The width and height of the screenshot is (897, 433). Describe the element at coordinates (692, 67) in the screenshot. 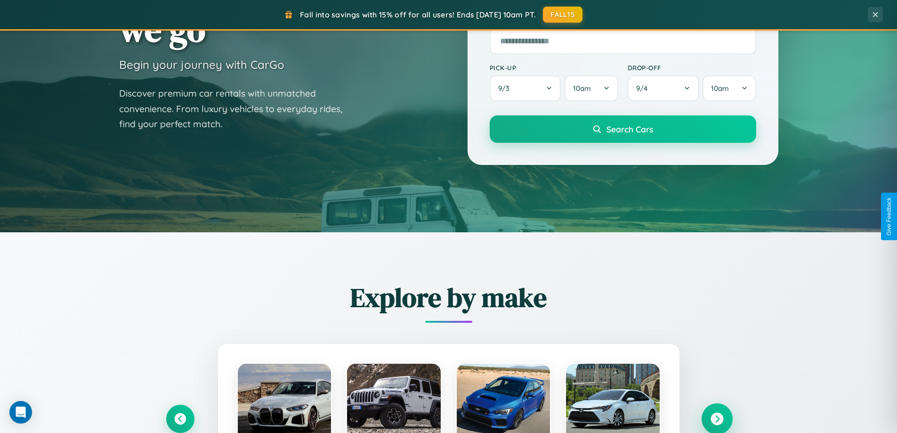

I see `label: Drop-off` at that location.